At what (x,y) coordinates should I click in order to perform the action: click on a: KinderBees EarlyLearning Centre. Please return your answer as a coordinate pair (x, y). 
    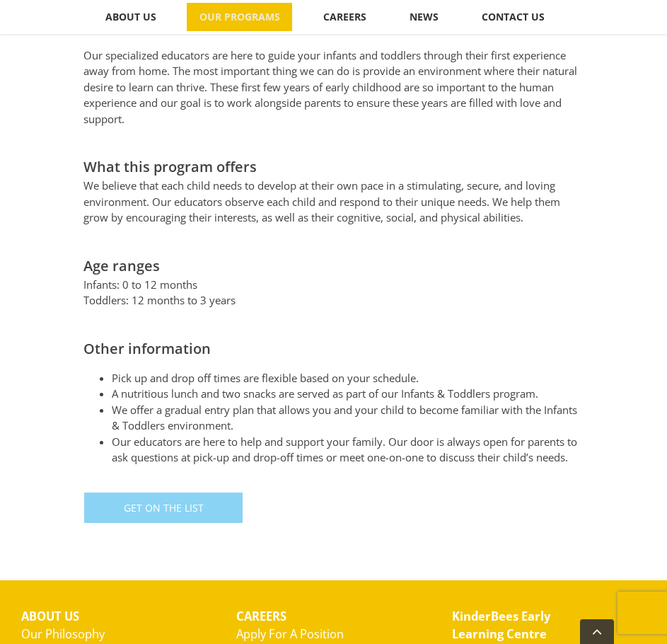
    Looking at the image, I should click on (501, 624).